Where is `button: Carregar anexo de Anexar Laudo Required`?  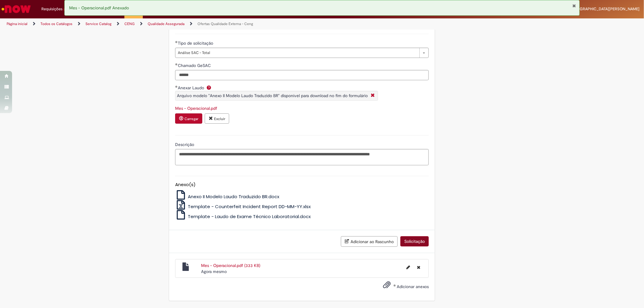
button: Carregar anexo de Anexar Laudo Required is located at coordinates (189, 119).